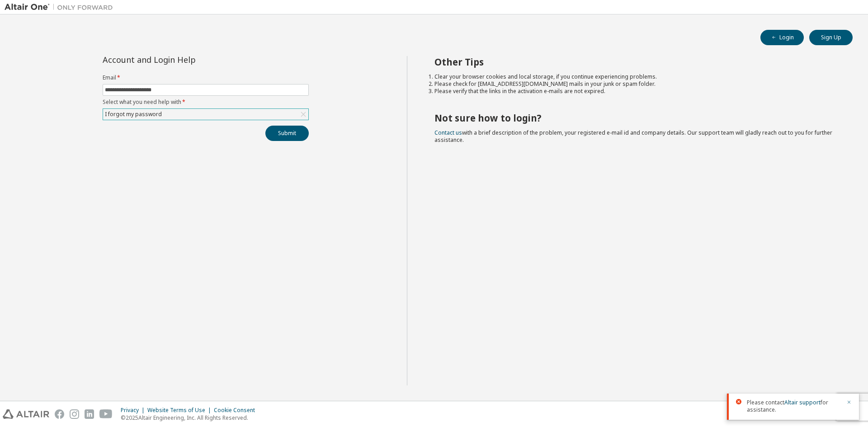 The image size is (868, 427). I want to click on img: linkedin.svg, so click(89, 414).